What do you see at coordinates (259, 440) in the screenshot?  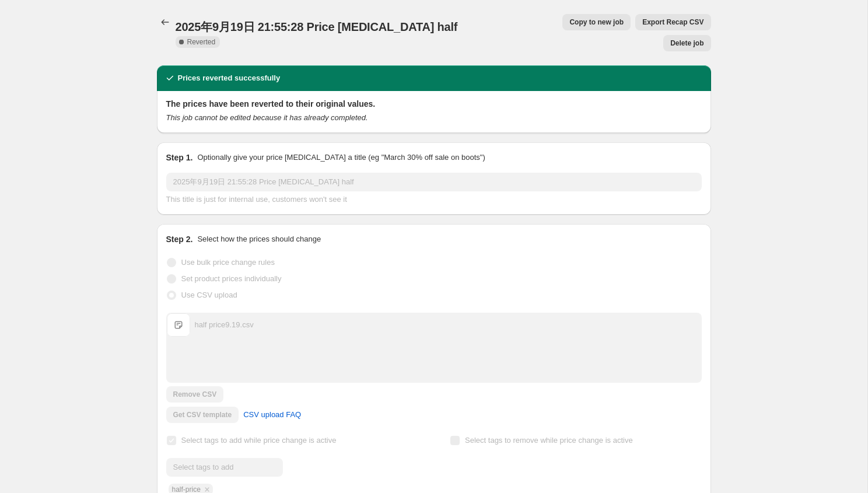 I see `span: Select tags to add while price change is active` at bounding box center [259, 440].